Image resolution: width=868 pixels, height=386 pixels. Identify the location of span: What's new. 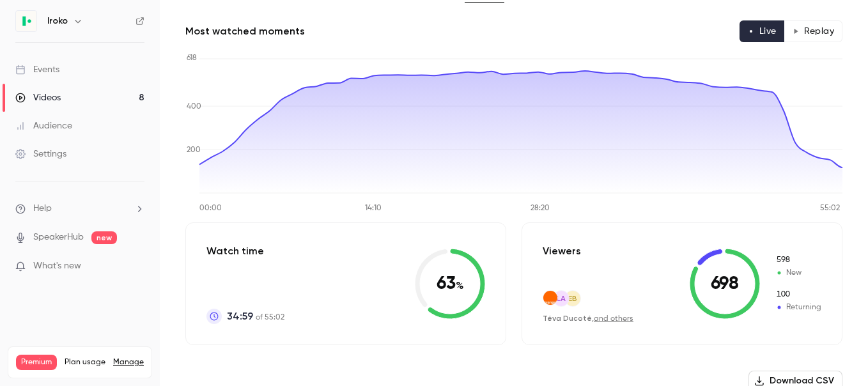
(57, 266).